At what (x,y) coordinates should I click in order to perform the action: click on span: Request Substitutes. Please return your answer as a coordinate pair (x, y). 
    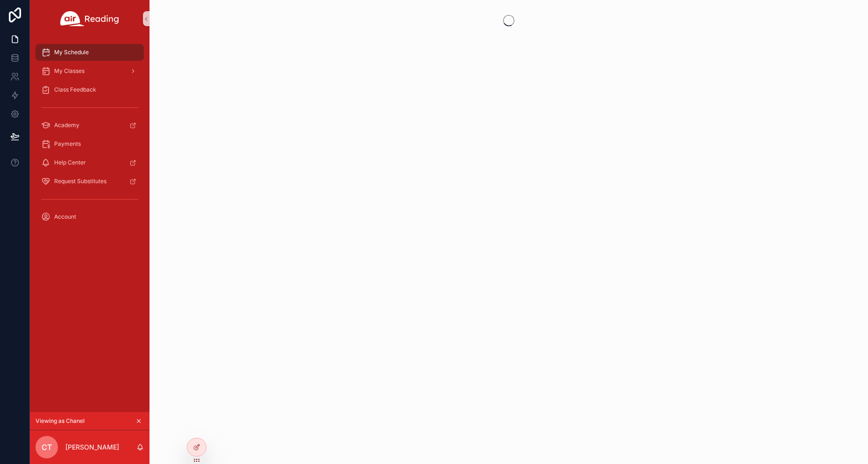
    Looking at the image, I should click on (80, 181).